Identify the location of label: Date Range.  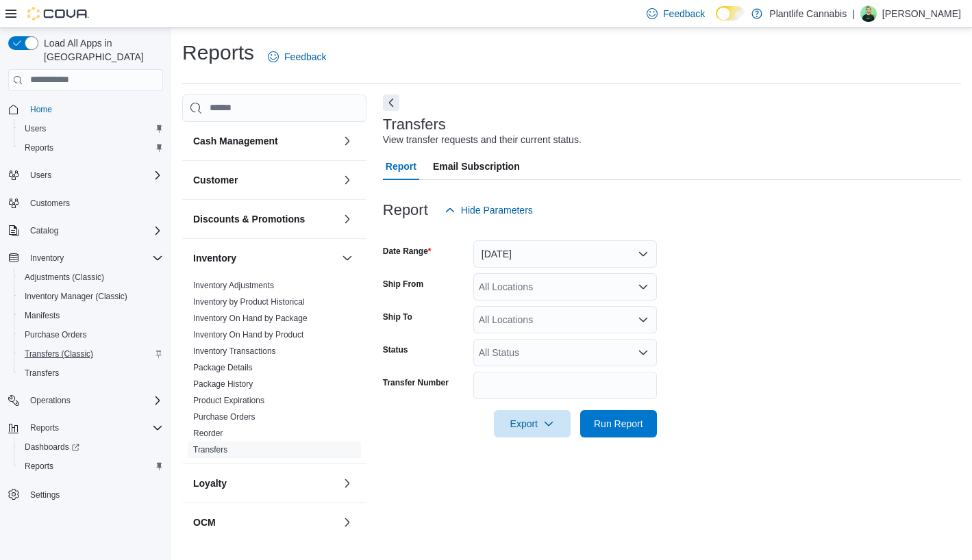
(407, 251).